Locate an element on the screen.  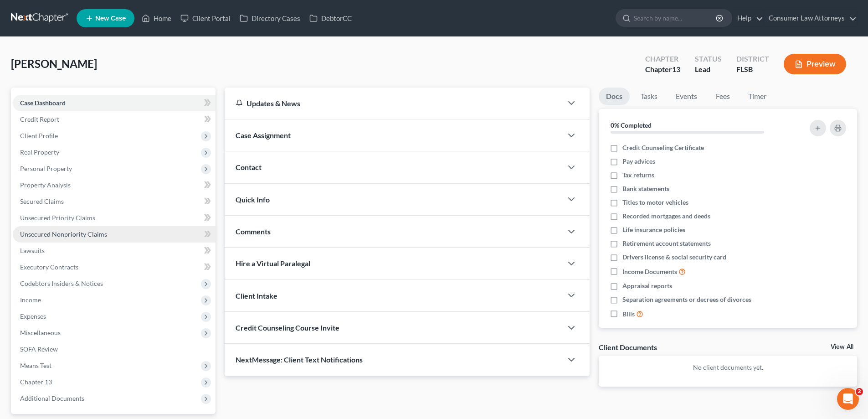
a: Consumer Law Attorneys is located at coordinates (810, 18).